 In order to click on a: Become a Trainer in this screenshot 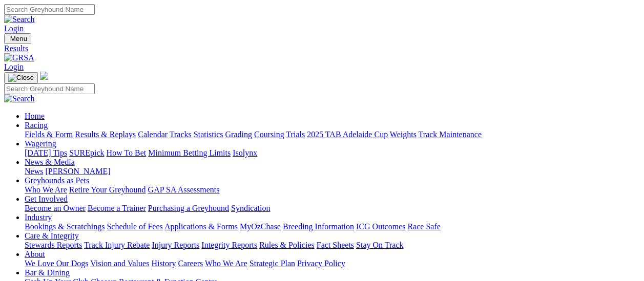, I will do `click(117, 208)`.